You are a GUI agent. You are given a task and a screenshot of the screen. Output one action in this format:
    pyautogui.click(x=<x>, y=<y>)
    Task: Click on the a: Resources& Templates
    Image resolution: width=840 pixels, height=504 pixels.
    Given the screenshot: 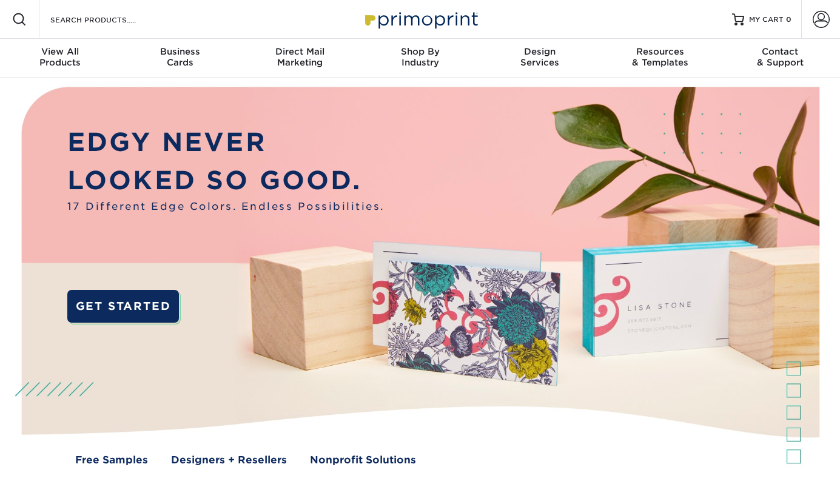 What is the action you would take?
    pyautogui.click(x=660, y=58)
    